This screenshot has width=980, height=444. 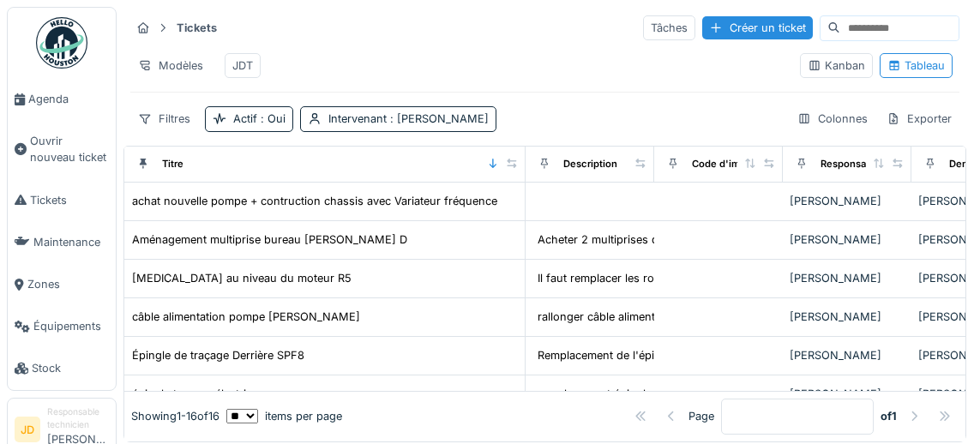 What do you see at coordinates (758, 27) in the screenshot?
I see `div: Créer un ticket` at bounding box center [758, 27].